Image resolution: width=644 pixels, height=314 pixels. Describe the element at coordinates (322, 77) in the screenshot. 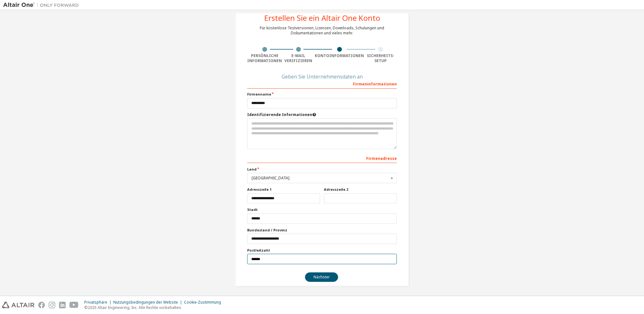

I see `div: Geben Sie Unternehmensdaten an` at that location.